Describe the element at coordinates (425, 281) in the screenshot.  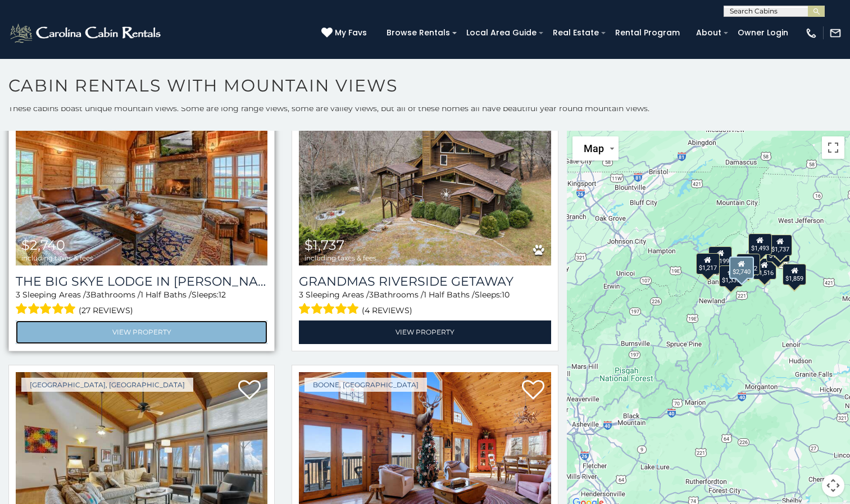
I see `a: Grandmas Riverside Getaway` at that location.